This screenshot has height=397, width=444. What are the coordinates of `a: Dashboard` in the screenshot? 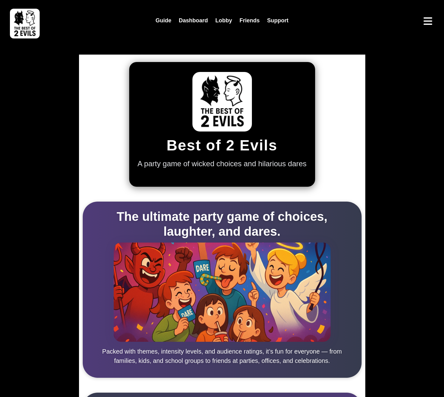 It's located at (193, 20).